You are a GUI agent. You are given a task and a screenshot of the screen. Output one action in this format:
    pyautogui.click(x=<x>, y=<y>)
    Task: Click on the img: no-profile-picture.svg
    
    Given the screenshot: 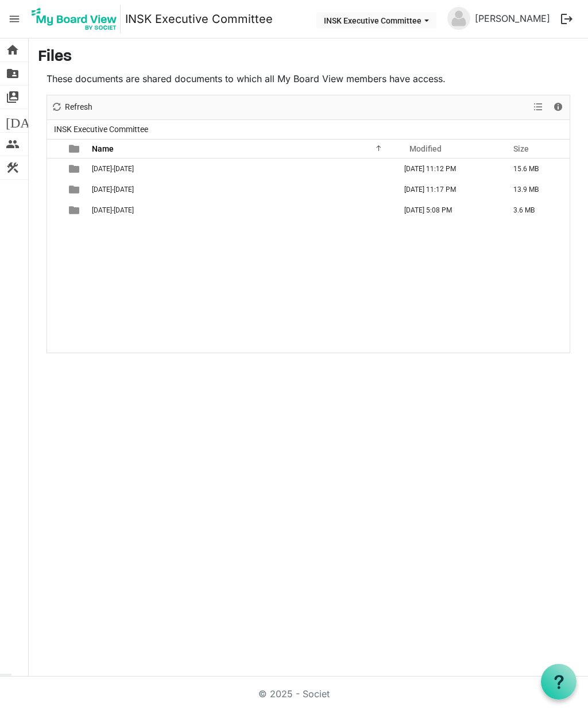 What is the action you would take?
    pyautogui.click(x=459, y=18)
    